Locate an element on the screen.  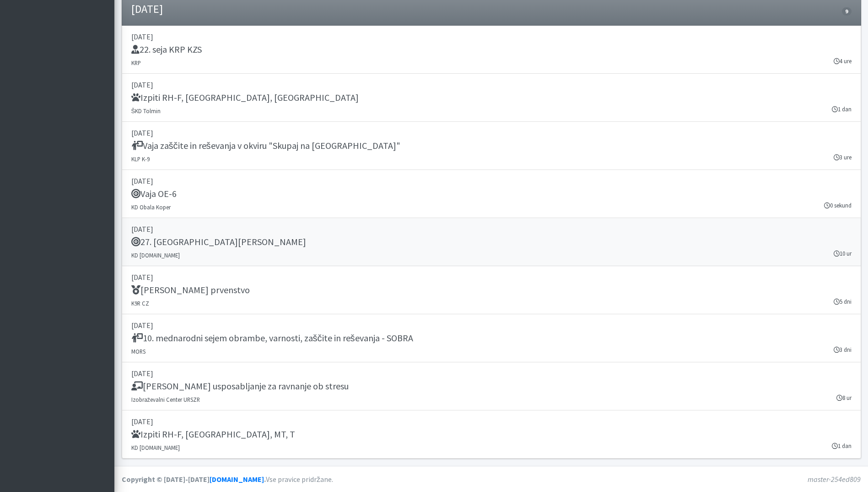
em: master-254ed809 is located at coordinates (835, 479).